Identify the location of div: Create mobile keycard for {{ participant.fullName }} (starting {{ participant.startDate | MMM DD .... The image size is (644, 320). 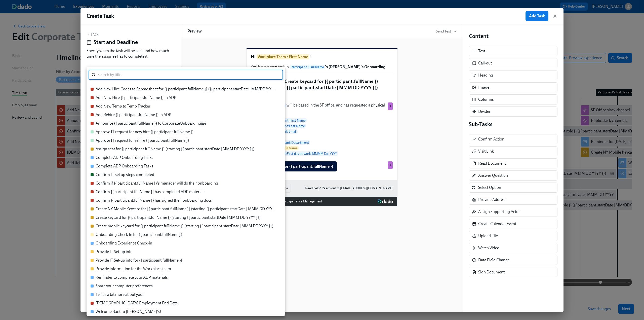
(184, 226).